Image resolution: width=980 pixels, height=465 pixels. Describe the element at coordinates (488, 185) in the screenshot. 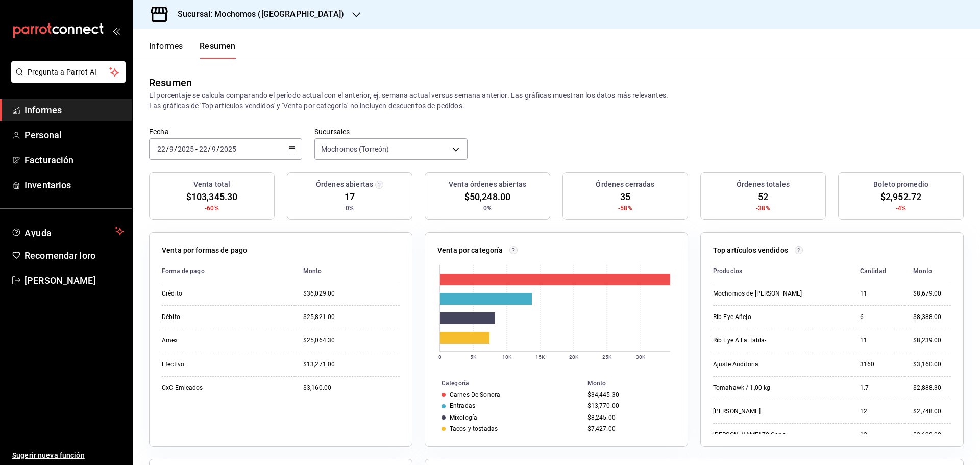

I see `font: Venta órdenes abiertas` at that location.